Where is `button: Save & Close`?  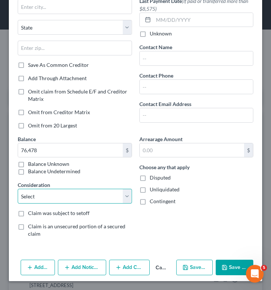 button: Save & Close is located at coordinates (235, 267).